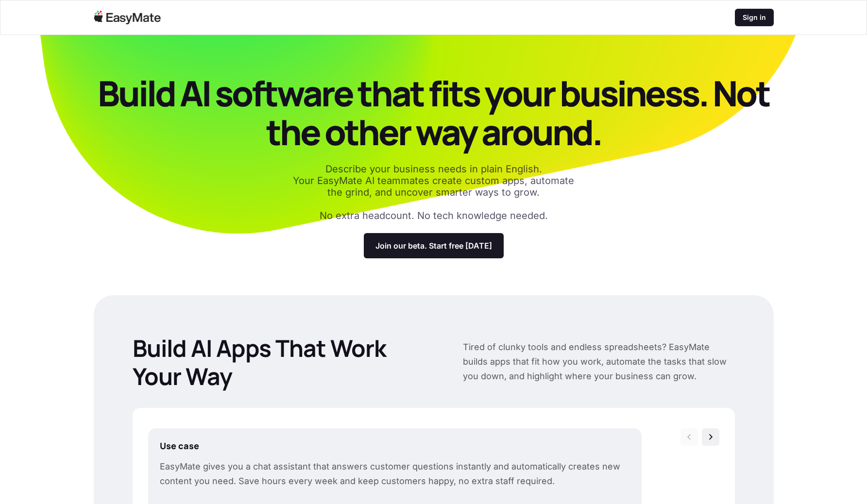  I want to click on p: Build AI Apps That Work Your Way, so click(282, 362).